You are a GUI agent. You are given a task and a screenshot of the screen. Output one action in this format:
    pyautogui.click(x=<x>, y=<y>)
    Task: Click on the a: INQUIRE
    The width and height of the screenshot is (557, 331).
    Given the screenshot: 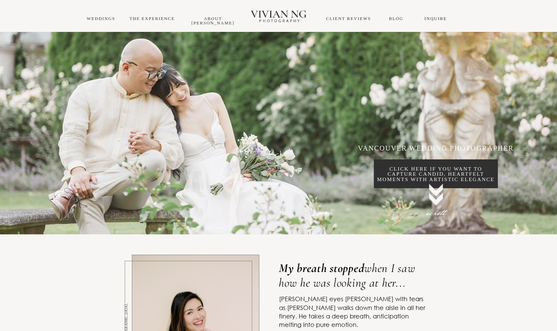 What is the action you would take?
    pyautogui.click(x=435, y=19)
    